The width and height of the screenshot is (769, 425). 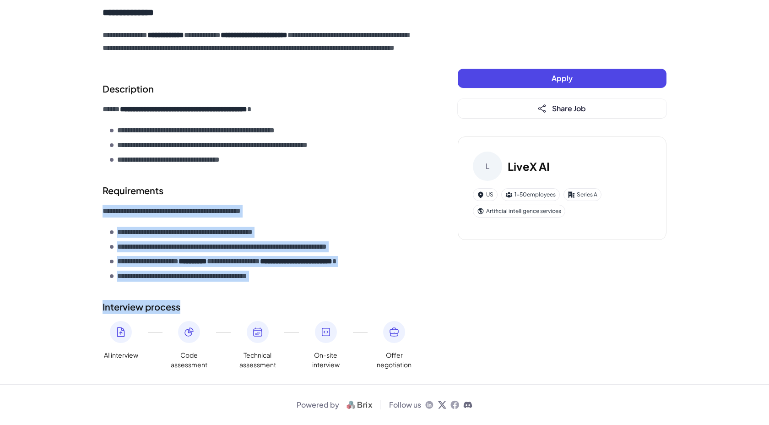 I want to click on h2: Interview process, so click(x=262, y=307).